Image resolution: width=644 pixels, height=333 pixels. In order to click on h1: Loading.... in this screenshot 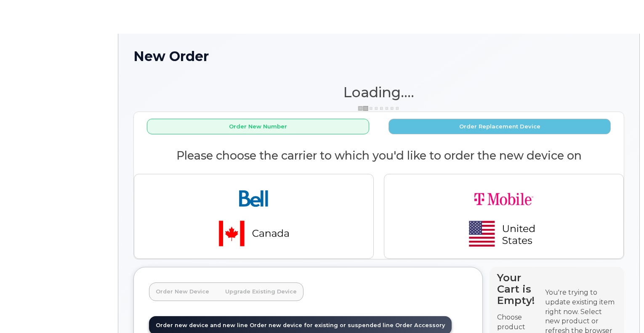, I will do `click(379, 92)`.